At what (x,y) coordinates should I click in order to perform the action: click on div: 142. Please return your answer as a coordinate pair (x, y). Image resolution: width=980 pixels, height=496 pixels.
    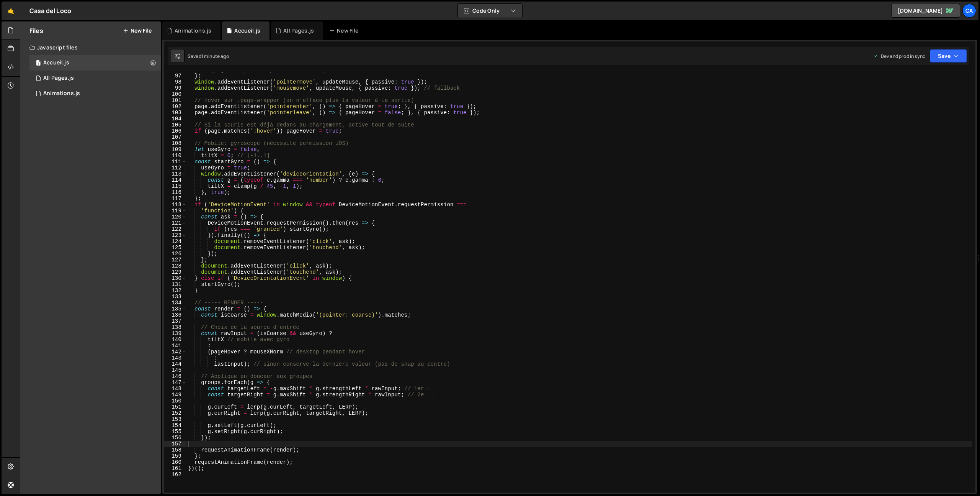
    Looking at the image, I should click on (175, 352).